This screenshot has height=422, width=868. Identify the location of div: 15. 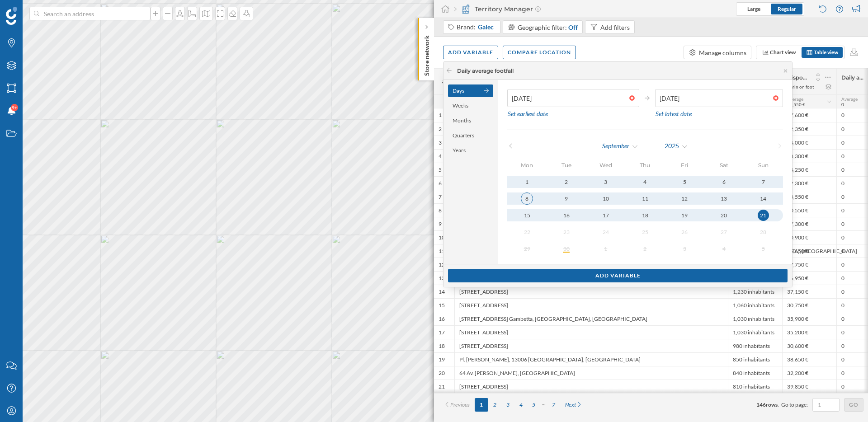
(442, 305).